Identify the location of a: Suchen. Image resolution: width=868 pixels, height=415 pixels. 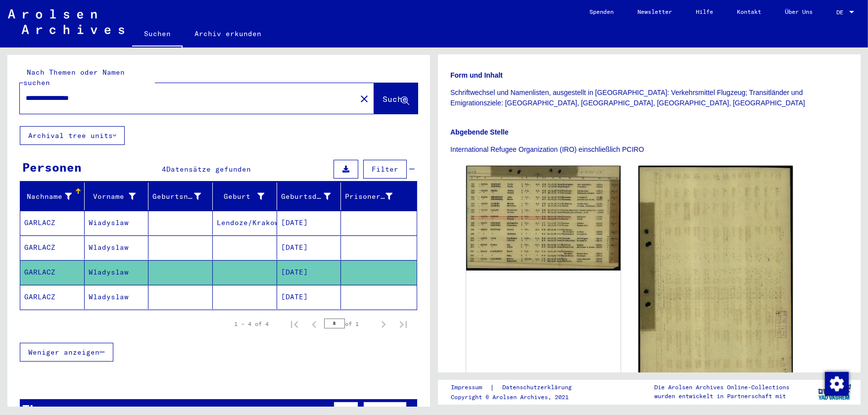
(157, 34).